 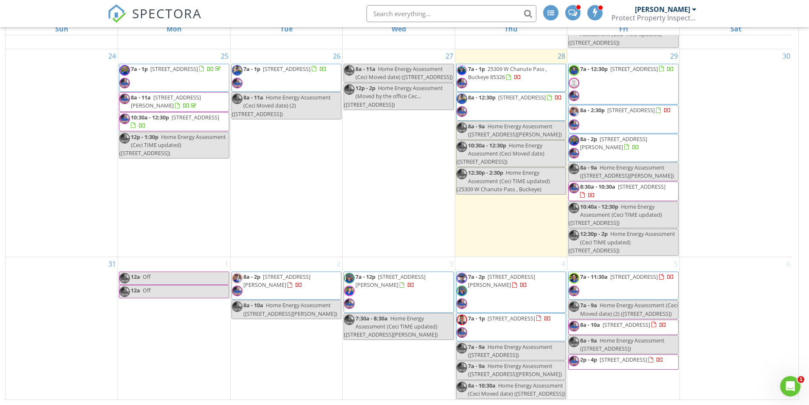 I want to click on img: img_6380.jpeg, so click(x=461, y=290).